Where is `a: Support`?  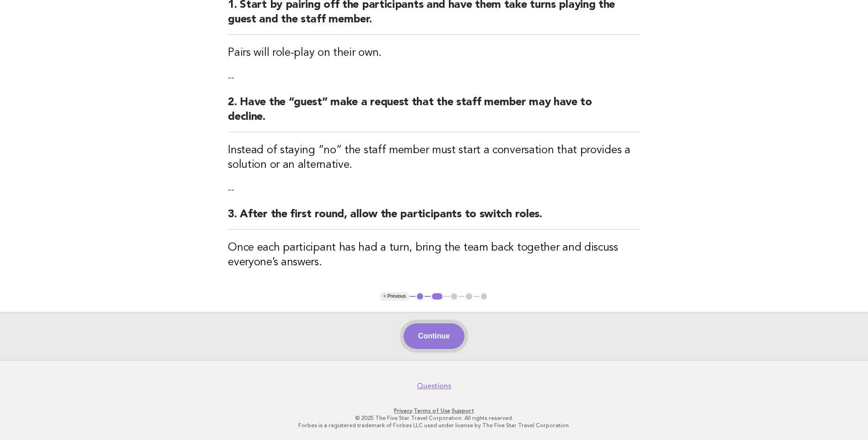
a: Support is located at coordinates (463, 410).